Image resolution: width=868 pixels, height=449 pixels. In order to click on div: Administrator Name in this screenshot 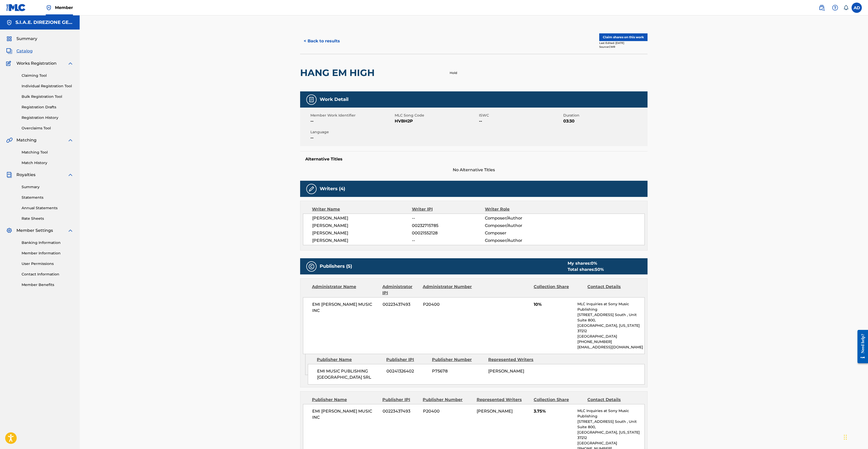, I will do `click(345, 290)`.